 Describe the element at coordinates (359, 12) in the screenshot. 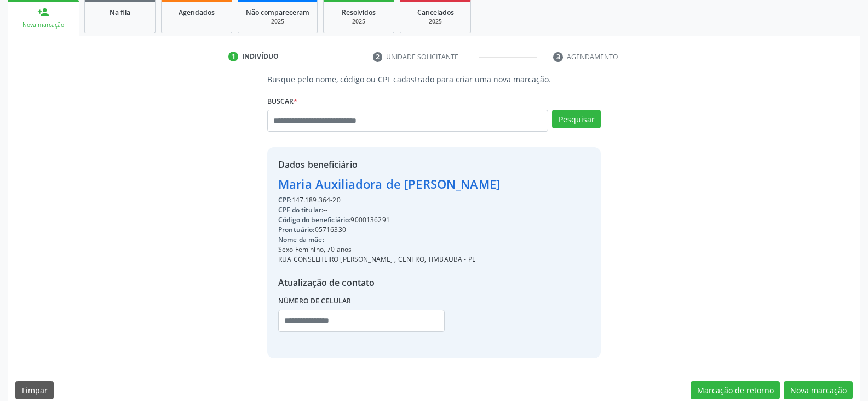

I see `span: Resolvidos` at that location.